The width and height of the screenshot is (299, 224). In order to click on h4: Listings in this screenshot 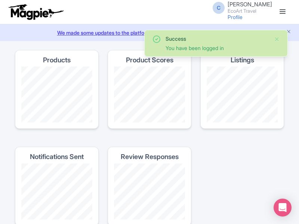, I will do `click(242, 60)`.